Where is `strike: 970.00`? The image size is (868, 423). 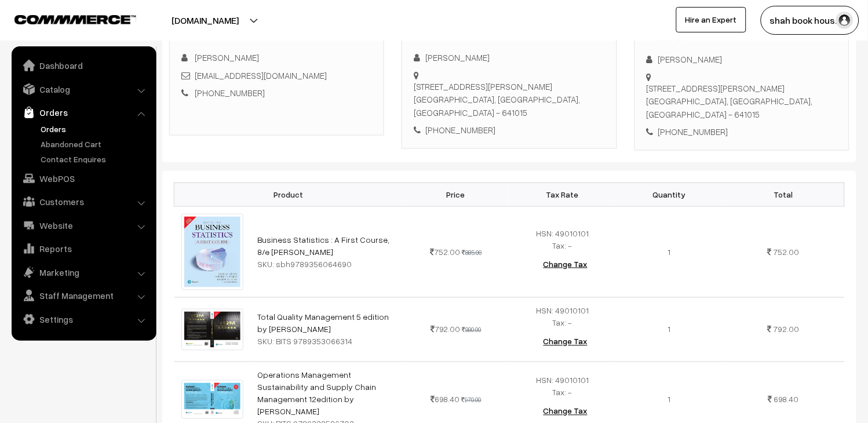 strike: 970.00 is located at coordinates (472, 400).